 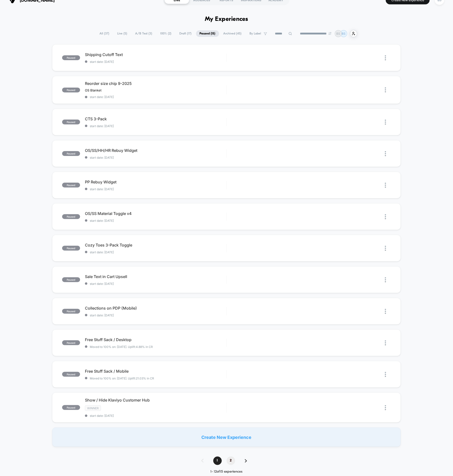 I want to click on span: WINNER, so click(x=93, y=408).